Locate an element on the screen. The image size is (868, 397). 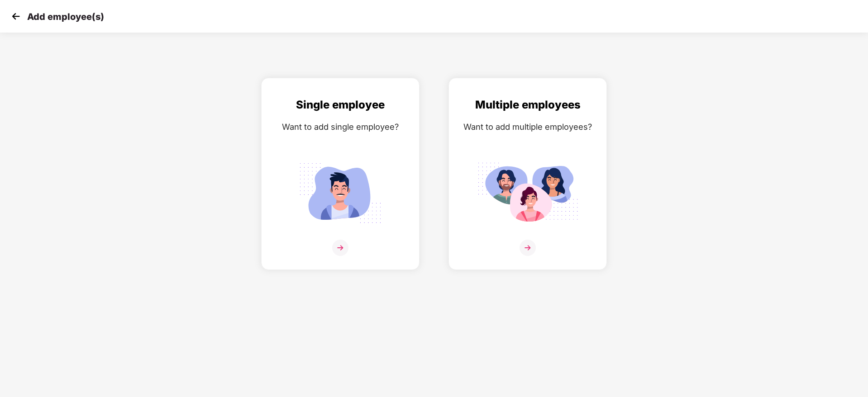
img: svg+xml;base64,PHN2ZyB4bWxucz0iaHR0cDovL3d3dy53My5vcmcvMjAwMC9zdmciIGlkPSJNdWx0aXBsZV9lbXBsb3llZS... is located at coordinates (528, 193).